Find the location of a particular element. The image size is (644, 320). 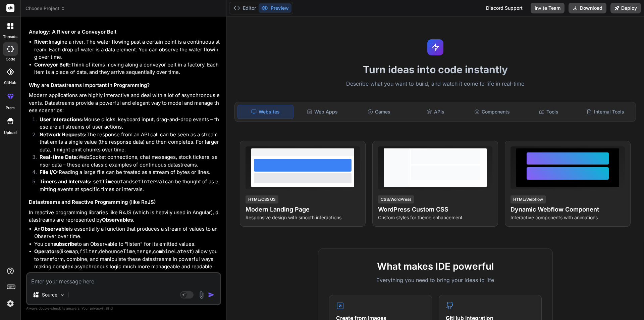

span: Choose Project is located at coordinates (46, 9).